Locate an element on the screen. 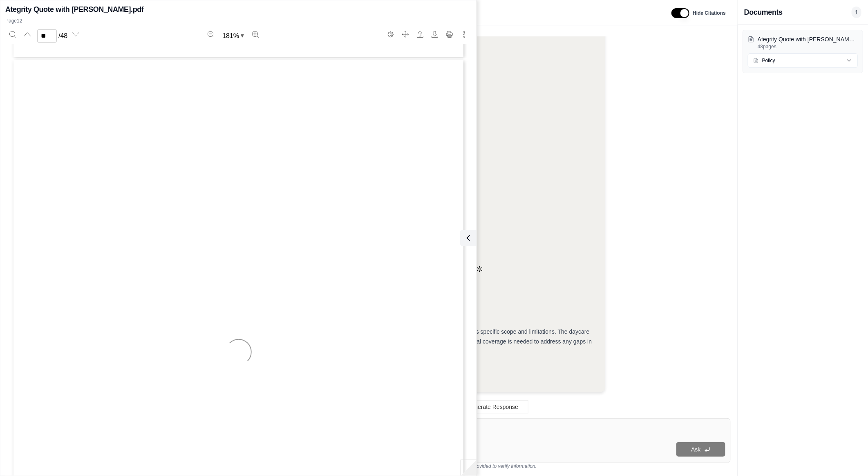 The height and width of the screenshot is (476, 868). p: 48 pages is located at coordinates (807, 47).